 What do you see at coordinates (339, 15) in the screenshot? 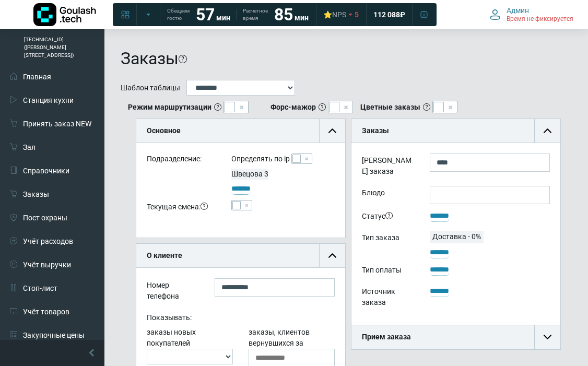
I see `span: NPS` at bounding box center [339, 15].